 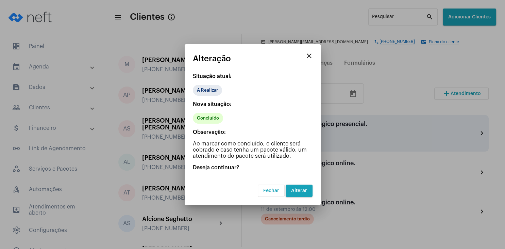 I want to click on span: Fechar, so click(x=271, y=191).